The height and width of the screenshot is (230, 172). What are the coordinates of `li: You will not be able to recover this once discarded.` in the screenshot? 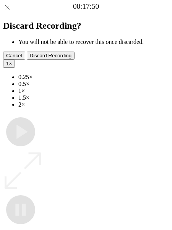 It's located at (94, 42).